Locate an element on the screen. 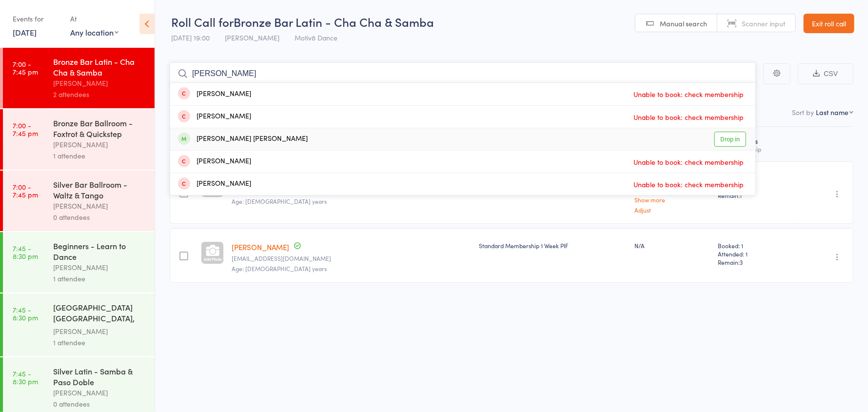  div: Silver Latin - Samba & Paso Doble is located at coordinates (100, 377).